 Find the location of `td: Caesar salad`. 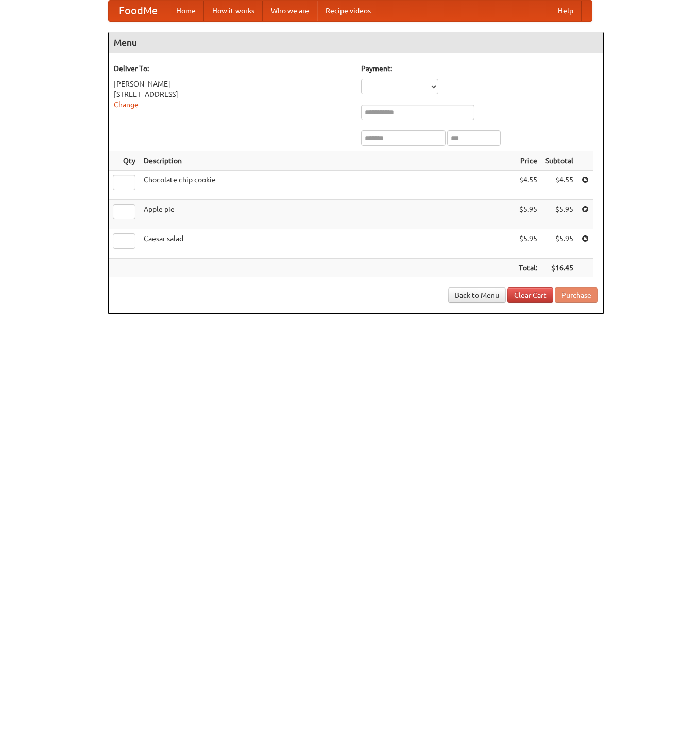

td: Caesar salad is located at coordinates (327, 244).